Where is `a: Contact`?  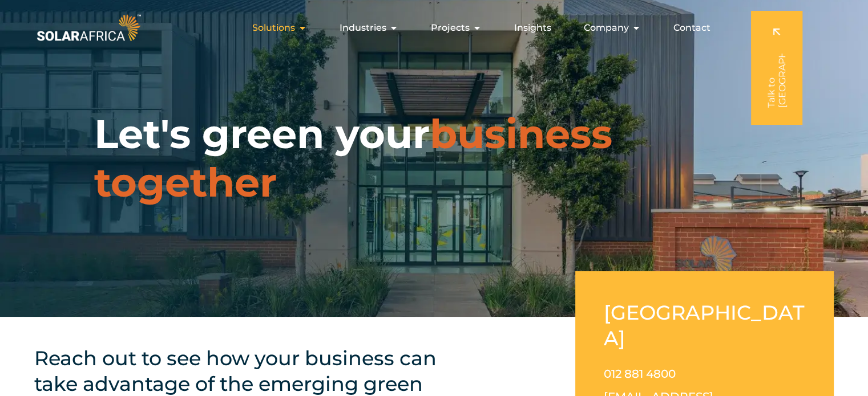
a: Contact is located at coordinates (692, 28).